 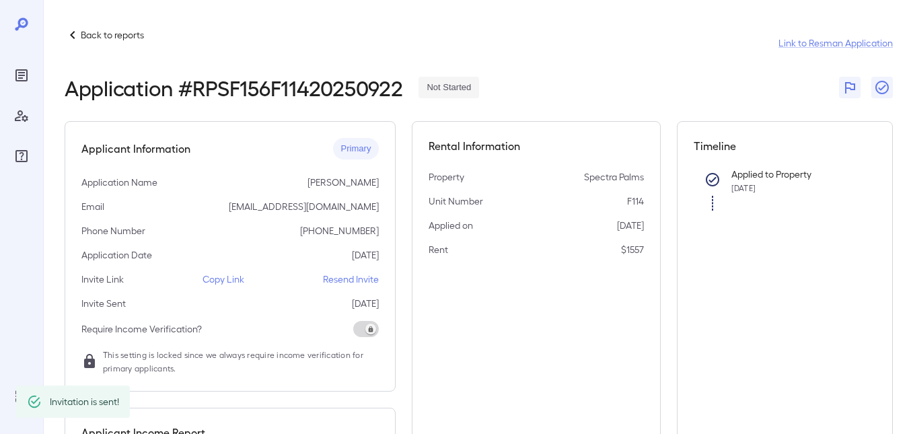 What do you see at coordinates (241, 361) in the screenshot?
I see `span: This setting is locked since we always require income verification for primary applicants.` at bounding box center [241, 361].